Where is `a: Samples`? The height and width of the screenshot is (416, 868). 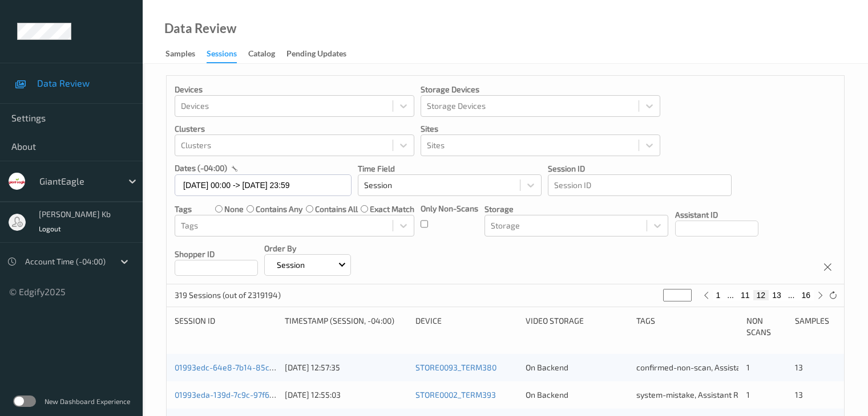
a: Samples is located at coordinates (186, 54).